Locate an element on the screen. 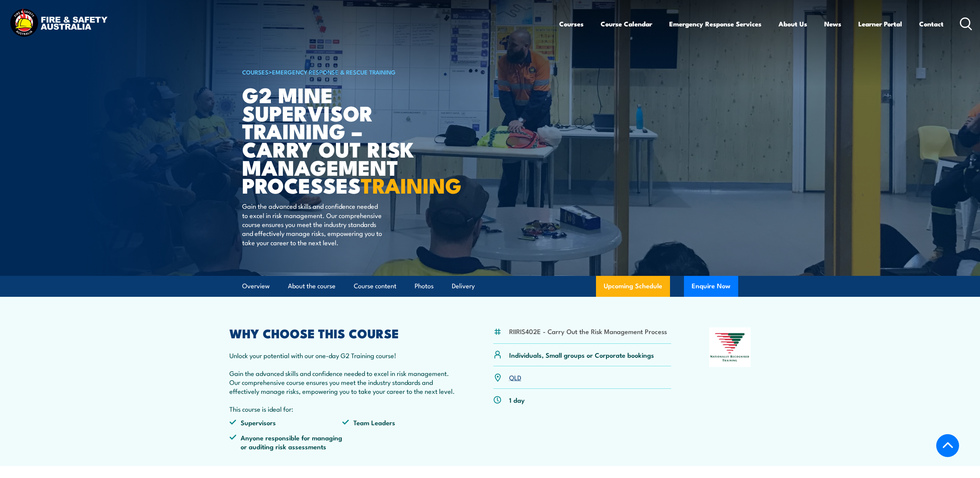  a: Course content is located at coordinates (375, 286).